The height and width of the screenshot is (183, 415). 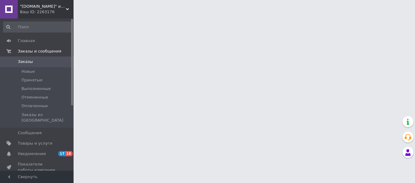 I want to click on span: "vts1.com.ua" интернет магазин мебели, so click(x=43, y=6).